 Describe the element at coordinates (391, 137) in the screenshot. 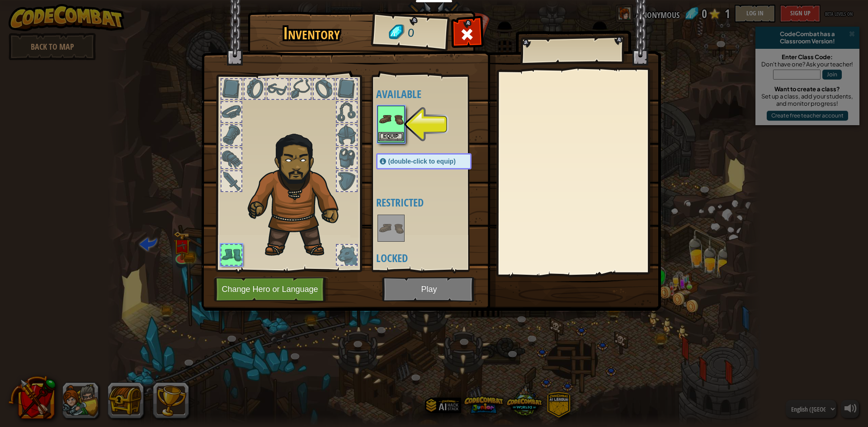

I see `button: Equip` at that location.